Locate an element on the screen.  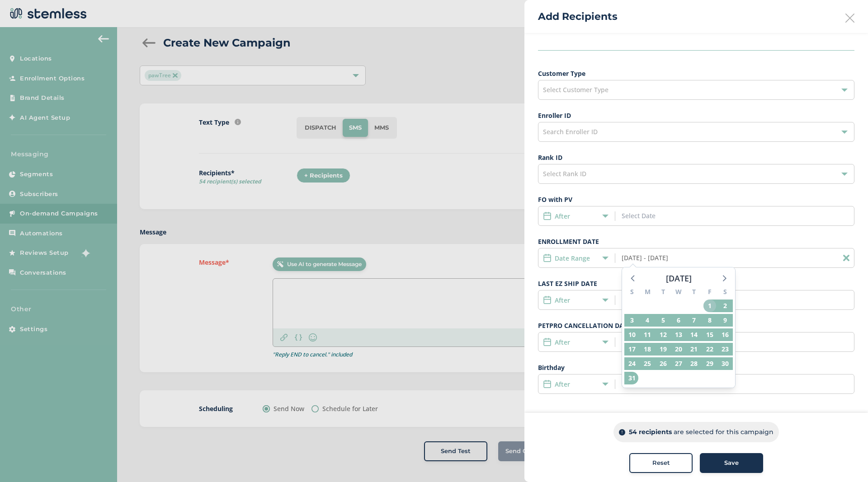
span: Monday, August 4, 2025 is located at coordinates (648, 320).